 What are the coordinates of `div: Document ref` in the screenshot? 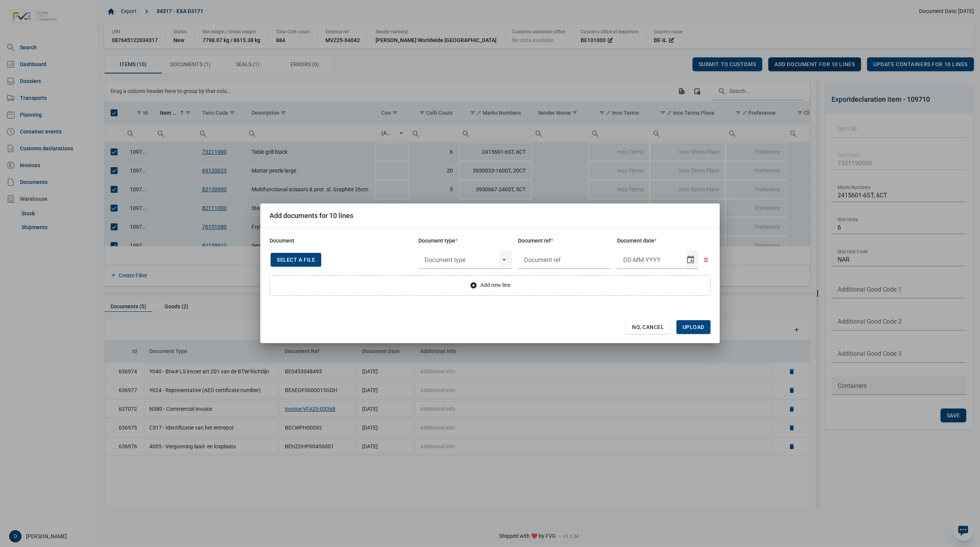 It's located at (564, 241).